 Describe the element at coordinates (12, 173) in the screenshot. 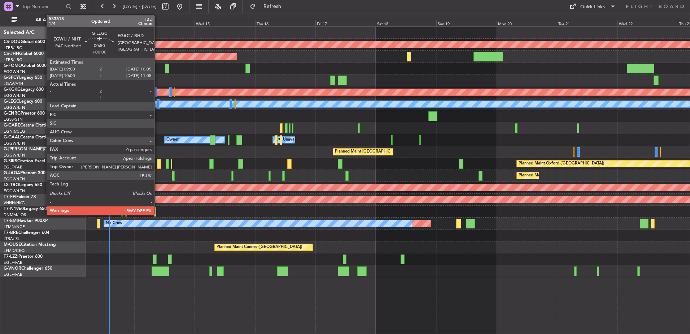

I see `span: G-JAGA` at that location.